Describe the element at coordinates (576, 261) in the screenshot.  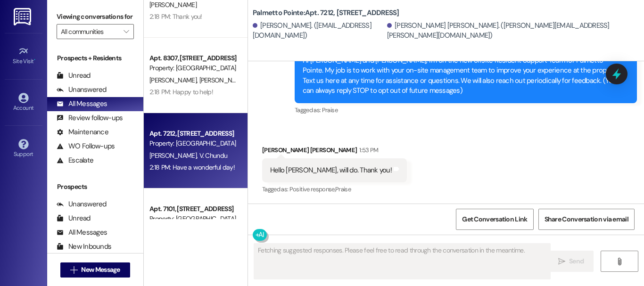
I see `span: Send` at that location.